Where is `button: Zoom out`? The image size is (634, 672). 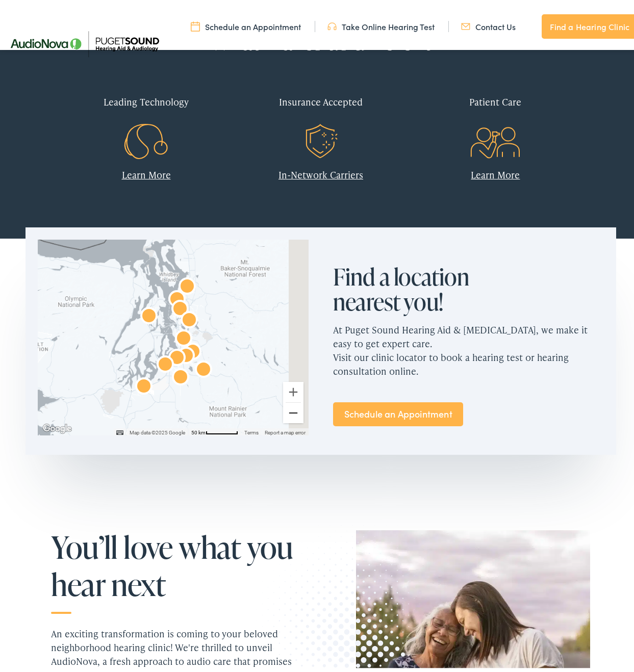
button: Zoom out is located at coordinates (293, 409).